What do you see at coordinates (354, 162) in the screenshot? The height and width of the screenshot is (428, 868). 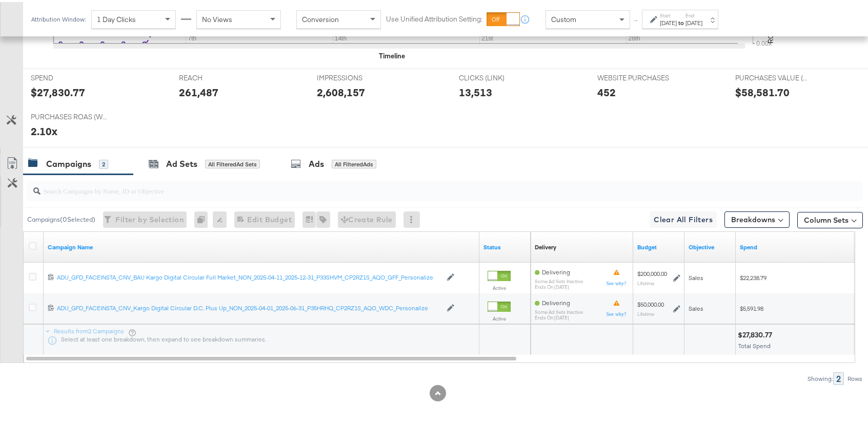 I see `div: All Filtered Ads` at bounding box center [354, 162].